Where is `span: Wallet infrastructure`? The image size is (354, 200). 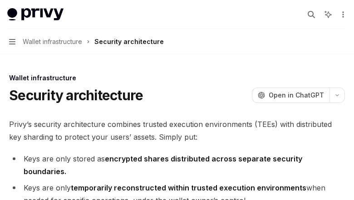 span: Wallet infrastructure is located at coordinates (52, 42).